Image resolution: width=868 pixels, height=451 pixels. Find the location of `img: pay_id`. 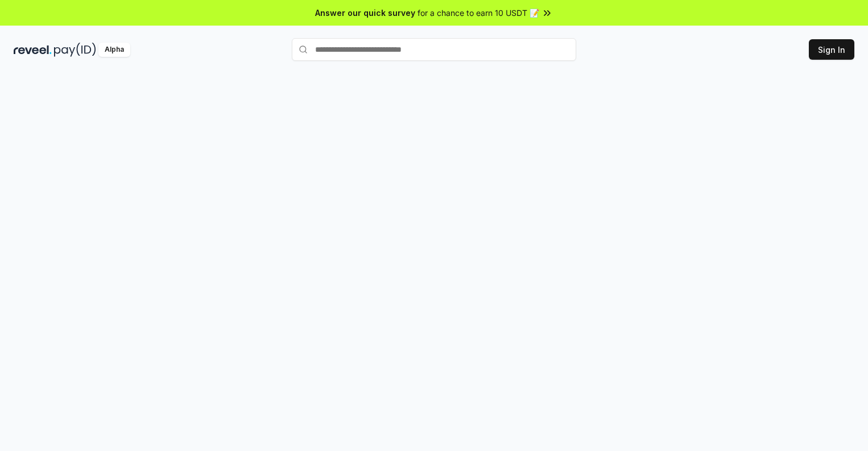

img: pay_id is located at coordinates (75, 49).